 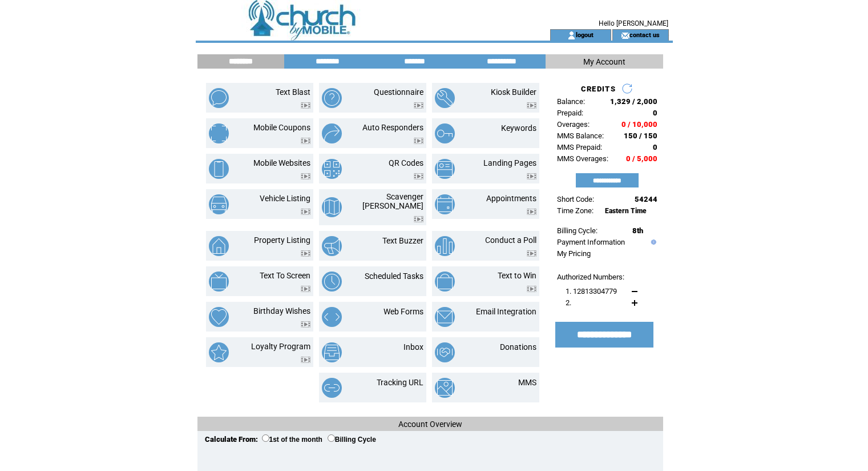 What do you see at coordinates (527, 382) in the screenshot?
I see `a: MMS` at bounding box center [527, 382].